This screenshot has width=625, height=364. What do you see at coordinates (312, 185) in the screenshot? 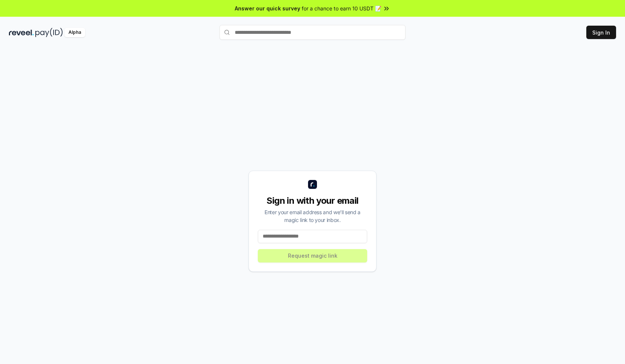
I see `img: logo_small` at bounding box center [312, 185].